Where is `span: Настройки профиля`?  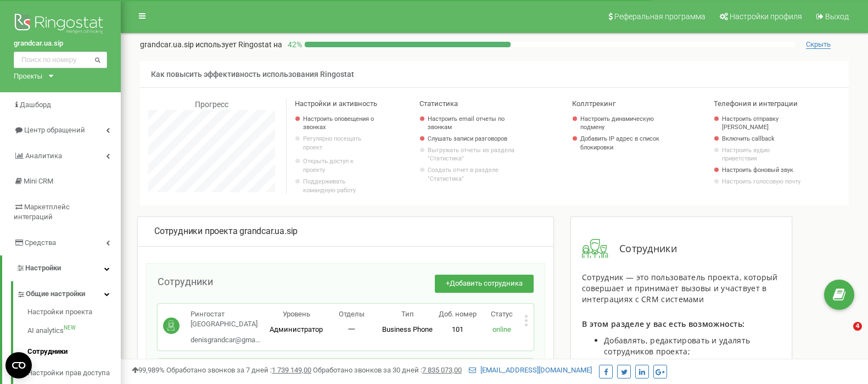 span: Настройки профиля is located at coordinates (765, 17).